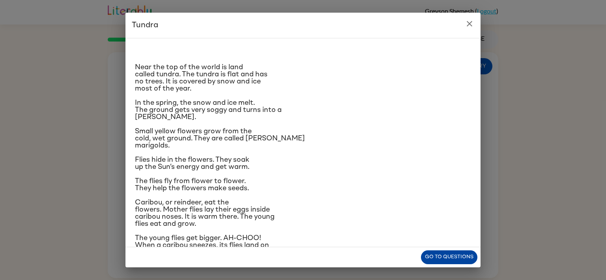 This screenshot has height=280, width=606. What do you see at coordinates (201, 78) in the screenshot?
I see `span: Near the top of the world is land called tundra. The tundra is flat and has no trees. It is cover...` at bounding box center [201, 78].